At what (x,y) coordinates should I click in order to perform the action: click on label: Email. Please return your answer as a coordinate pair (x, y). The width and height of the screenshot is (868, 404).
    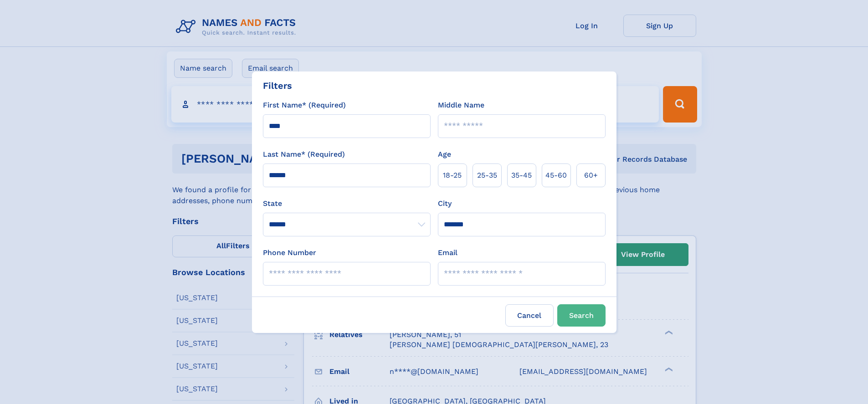
    Looking at the image, I should click on (447, 253).